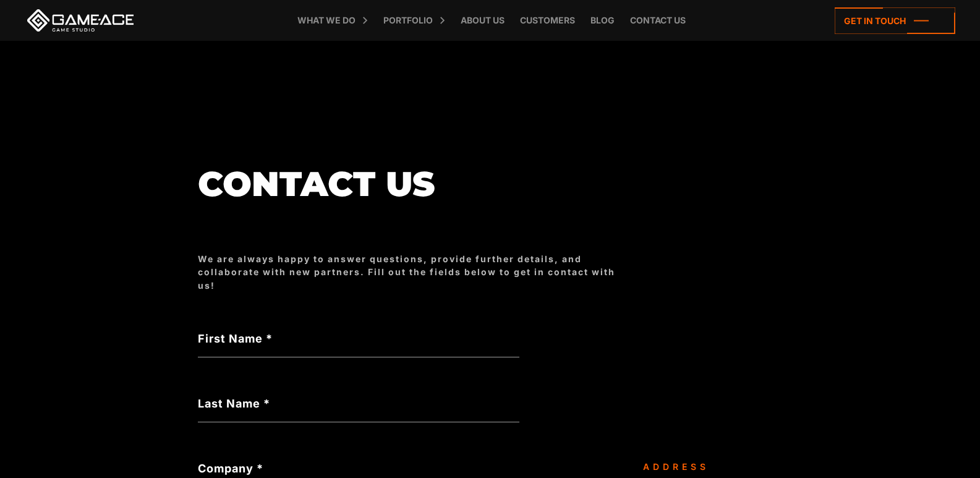  What do you see at coordinates (359, 403) in the screenshot?
I see `label: Last Name *` at bounding box center [359, 403].